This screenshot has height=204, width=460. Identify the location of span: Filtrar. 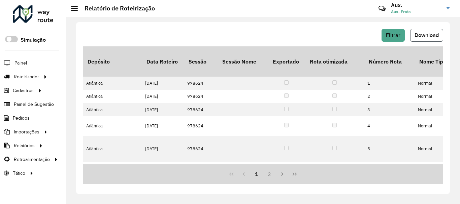
(393, 35).